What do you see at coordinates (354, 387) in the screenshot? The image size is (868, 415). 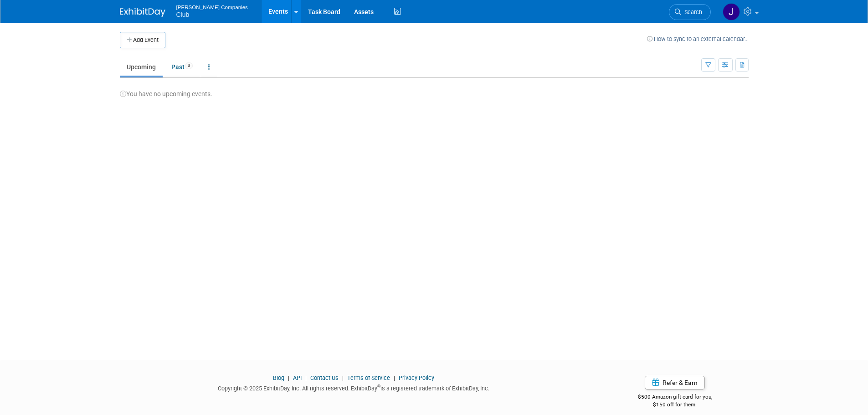 I see `div: Copyright © 2025 ExhibitDay, Inc. All rights reserved. ExhibitDay is a registered trademark of Ex...` at bounding box center [354, 387].